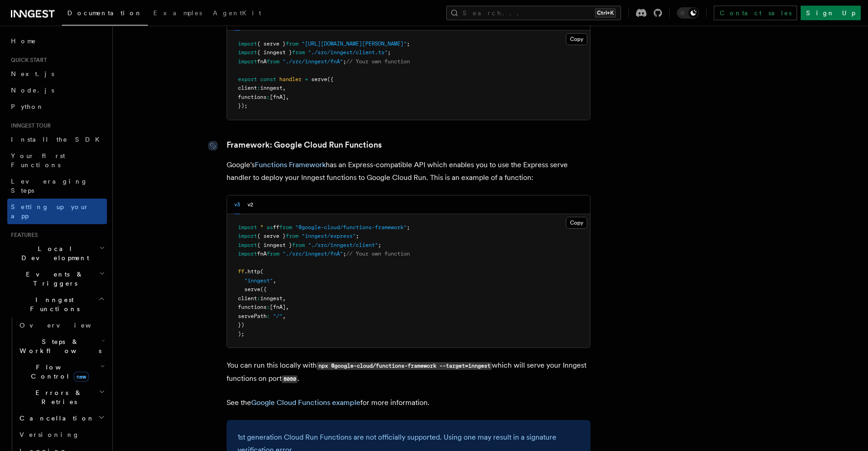 The image size is (868, 451). Describe the element at coordinates (57, 41) in the screenshot. I see `a: Home` at that location.